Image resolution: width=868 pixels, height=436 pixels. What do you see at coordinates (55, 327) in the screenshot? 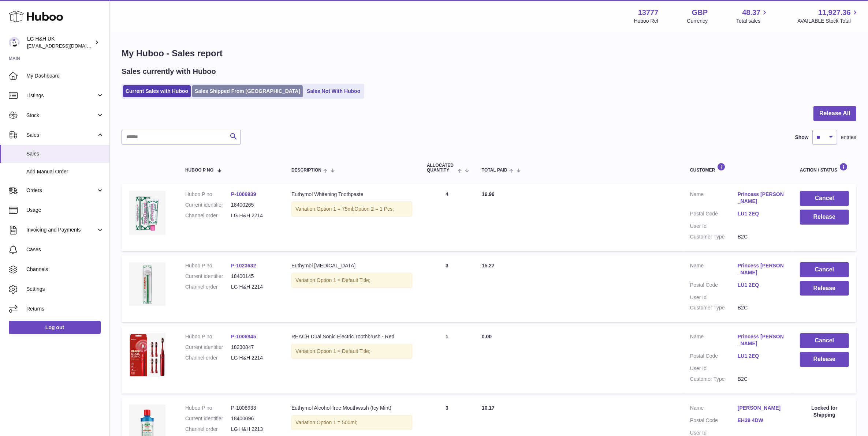
I see `a: Log out` at bounding box center [55, 327].